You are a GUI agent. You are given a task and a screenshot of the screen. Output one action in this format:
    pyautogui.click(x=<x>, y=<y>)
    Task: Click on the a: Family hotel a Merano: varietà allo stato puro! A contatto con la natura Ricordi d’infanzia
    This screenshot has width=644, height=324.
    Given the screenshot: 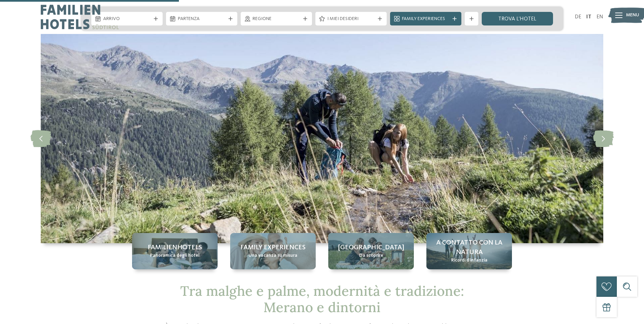 What is the action you would take?
    pyautogui.click(x=469, y=251)
    